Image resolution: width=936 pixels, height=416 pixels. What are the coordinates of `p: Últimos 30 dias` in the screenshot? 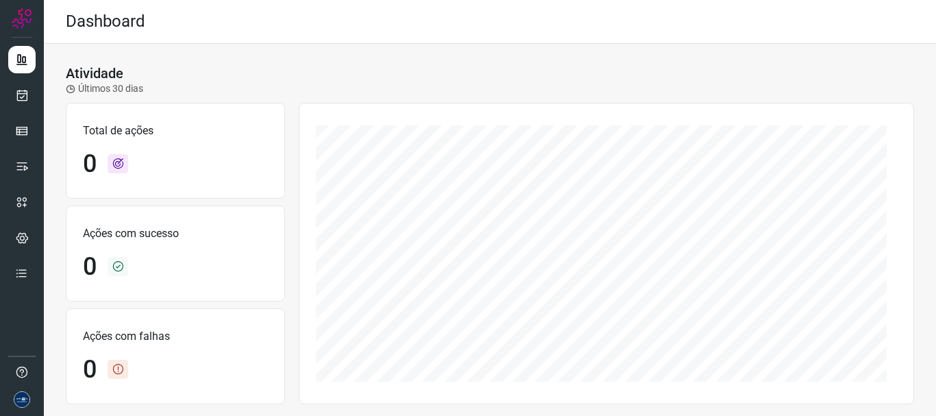 It's located at (104, 88).